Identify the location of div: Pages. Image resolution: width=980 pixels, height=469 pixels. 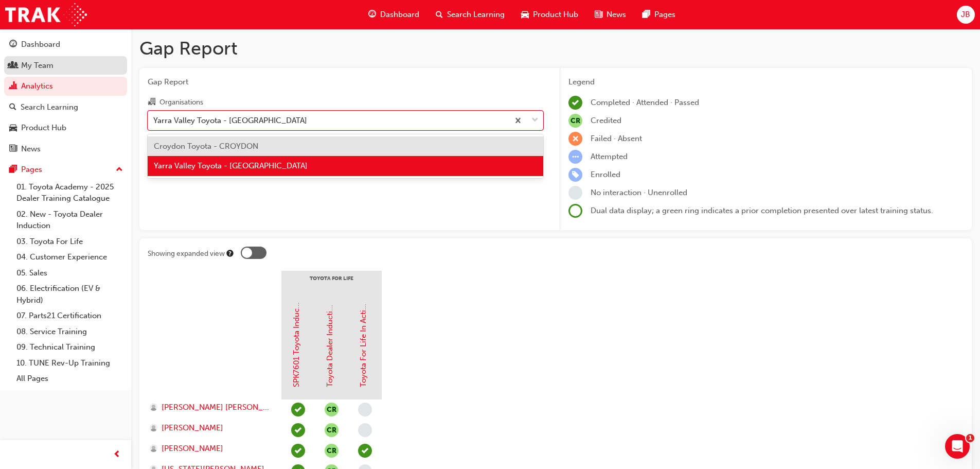
(32, 170).